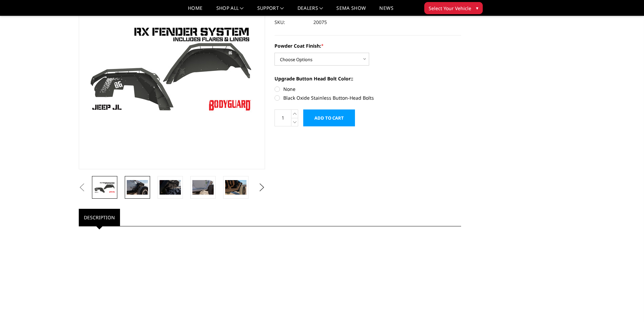 Image resolution: width=644 pixels, height=322 pixels. Describe the element at coordinates (368, 45) in the screenshot. I see `label: Powder Coat Finish:` at that location.